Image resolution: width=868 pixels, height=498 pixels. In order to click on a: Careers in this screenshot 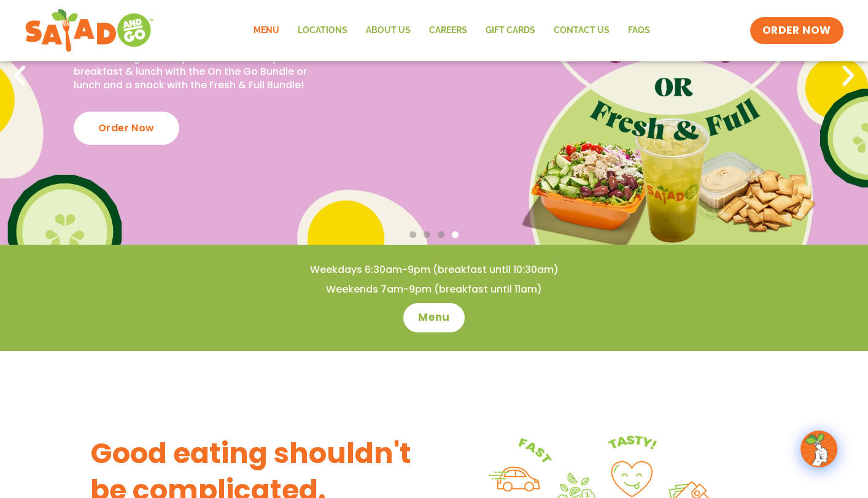, I will do `click(448, 31)`.